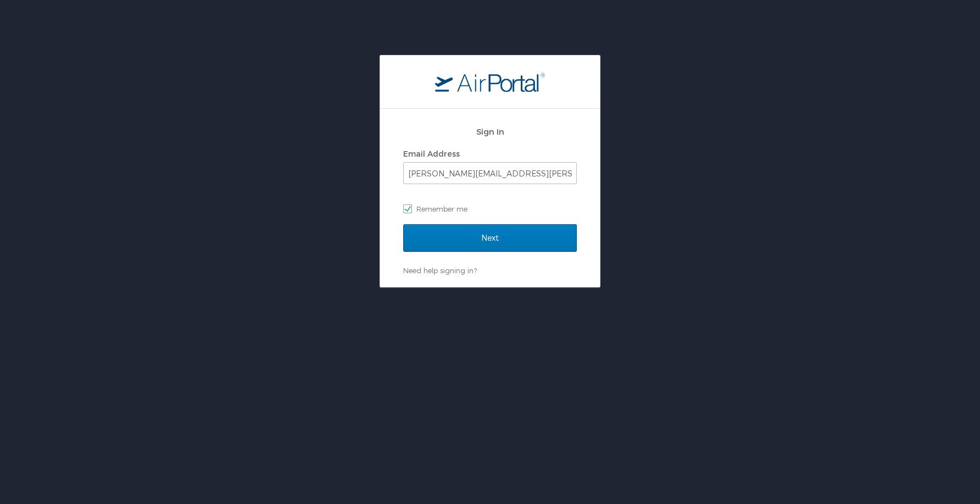  Describe the element at coordinates (490, 209) in the screenshot. I see `label: Remember me` at that location.